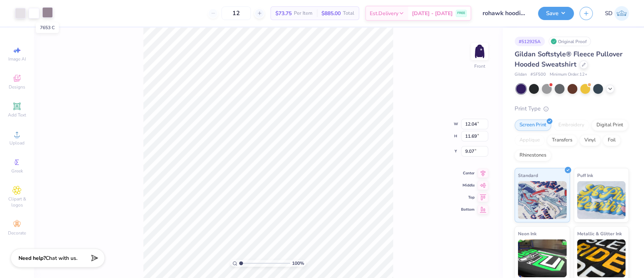 The image size is (644, 278). Describe the element at coordinates (542, 200) in the screenshot. I see `img: Standard` at that location.